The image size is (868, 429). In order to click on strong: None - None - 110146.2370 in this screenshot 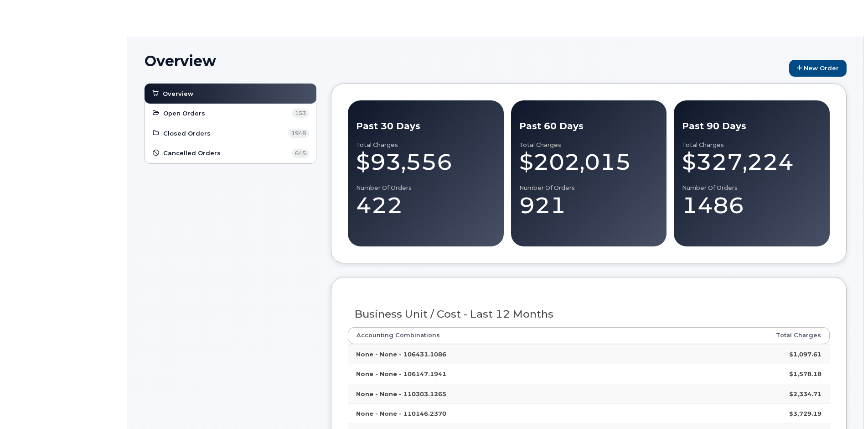, I will do `click(401, 413)`.